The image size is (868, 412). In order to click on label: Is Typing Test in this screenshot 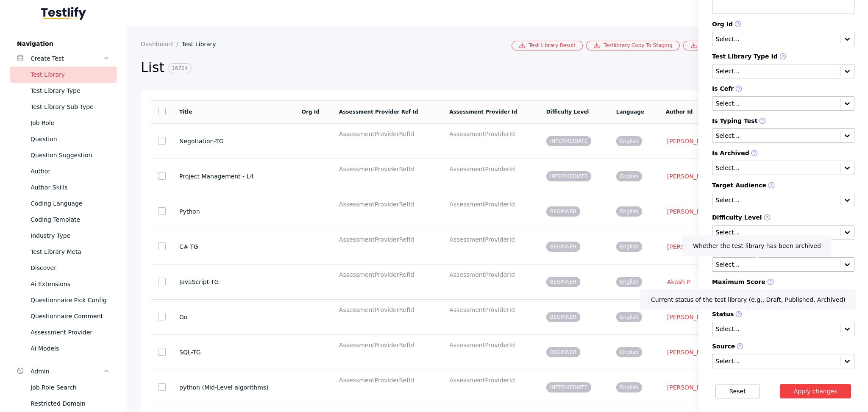, I will do `click(783, 122)`.